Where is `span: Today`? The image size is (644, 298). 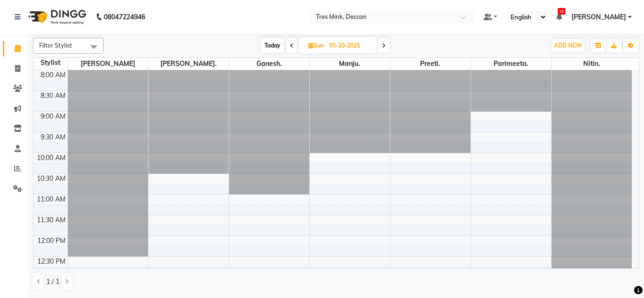
span: Today is located at coordinates (272, 45).